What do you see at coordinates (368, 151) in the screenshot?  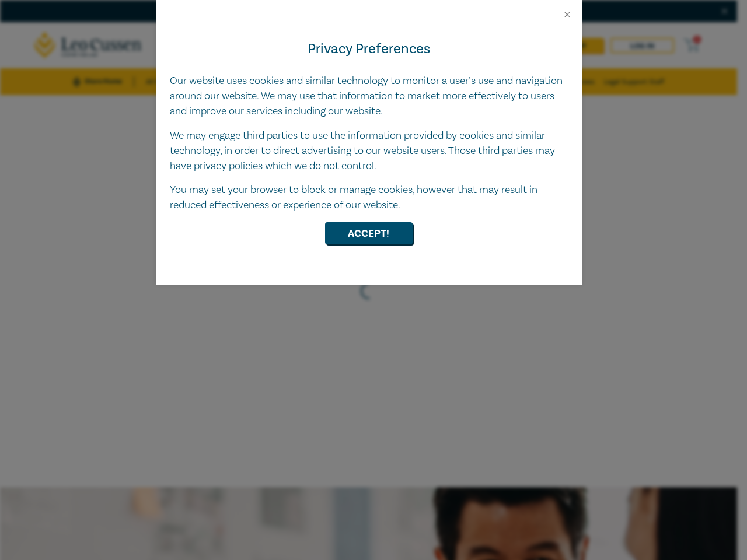 I see `p: We may engage third parties to use the information provided by cookies and similar technology, in...` at bounding box center [368, 151].